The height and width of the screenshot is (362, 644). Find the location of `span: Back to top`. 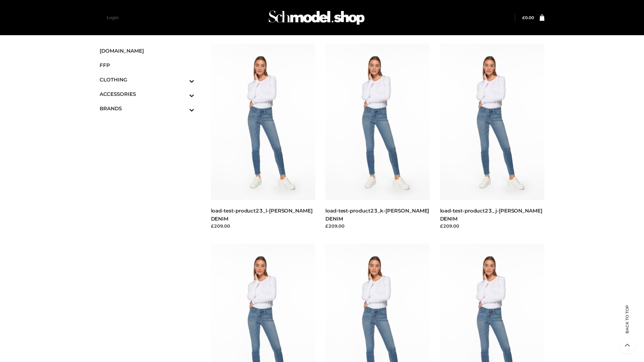

span: Back to top is located at coordinates (627, 325).